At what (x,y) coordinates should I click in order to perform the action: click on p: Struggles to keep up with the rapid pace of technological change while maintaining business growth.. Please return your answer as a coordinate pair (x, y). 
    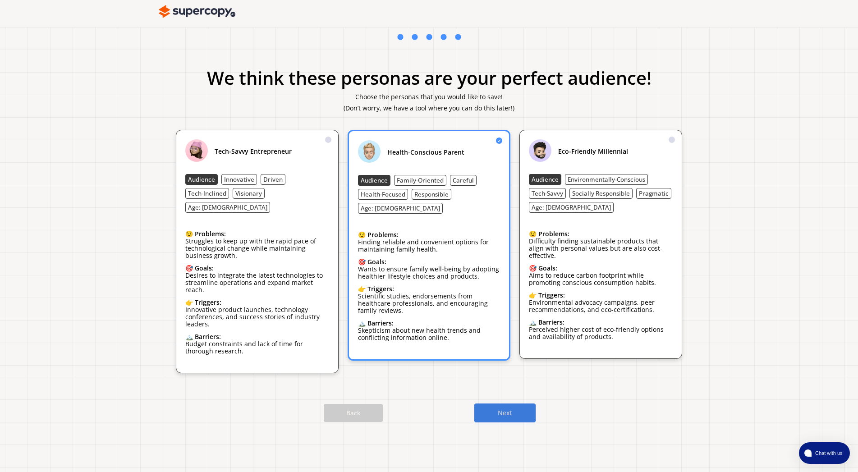
    Looking at the image, I should click on (257, 248).